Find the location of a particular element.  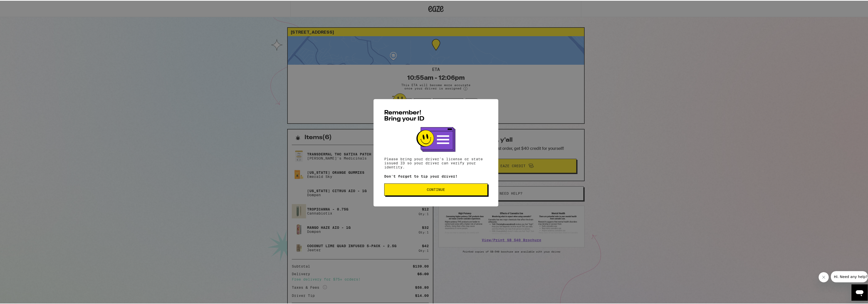

p: Don't forget to tip your driver! is located at coordinates (436, 176).